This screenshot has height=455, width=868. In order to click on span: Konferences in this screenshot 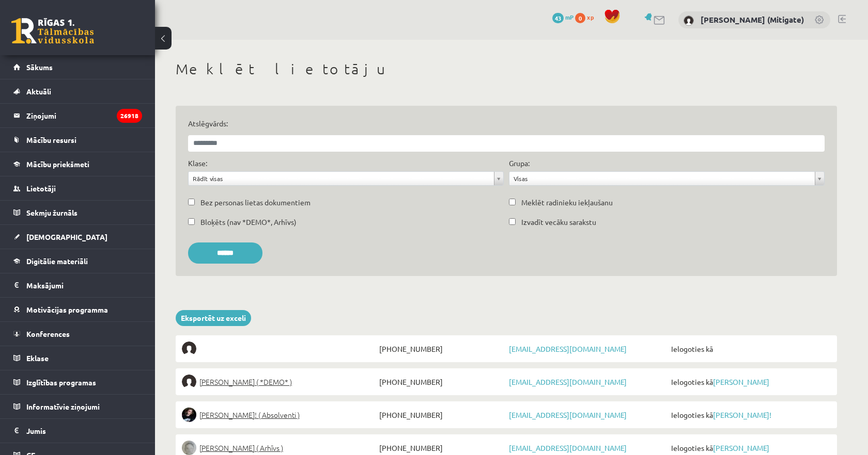, I will do `click(48, 334)`.